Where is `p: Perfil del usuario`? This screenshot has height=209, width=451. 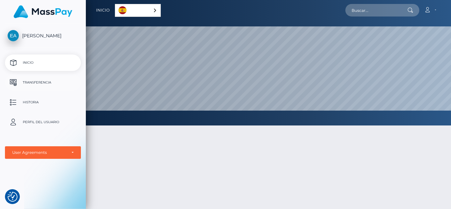
p: Perfil del usuario is located at coordinates (43, 122).